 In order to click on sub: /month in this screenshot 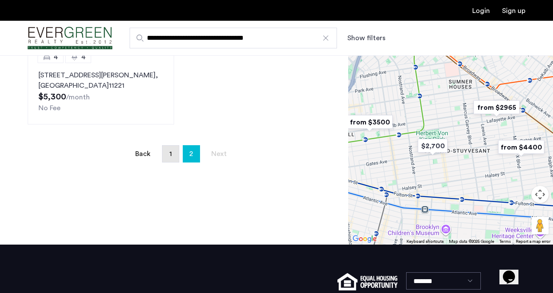, I will do `click(78, 97)`.